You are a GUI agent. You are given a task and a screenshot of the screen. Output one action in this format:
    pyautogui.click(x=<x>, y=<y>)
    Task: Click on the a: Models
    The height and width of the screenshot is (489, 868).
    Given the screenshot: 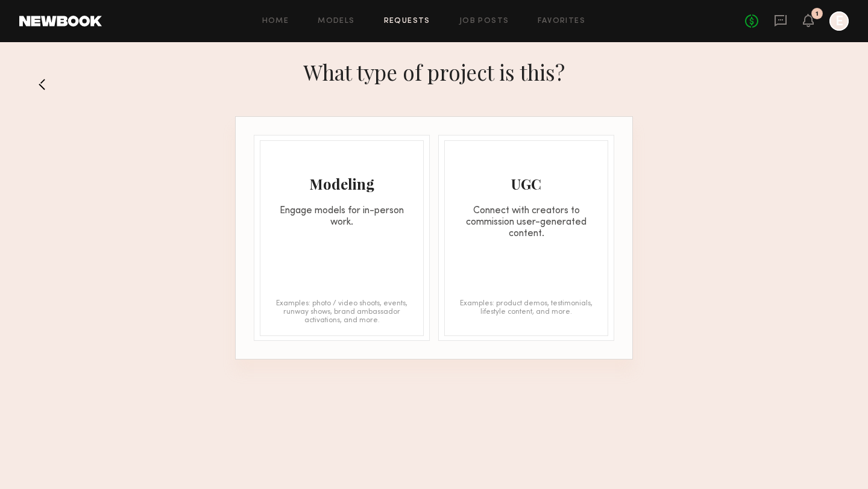 What is the action you would take?
    pyautogui.click(x=336, y=21)
    